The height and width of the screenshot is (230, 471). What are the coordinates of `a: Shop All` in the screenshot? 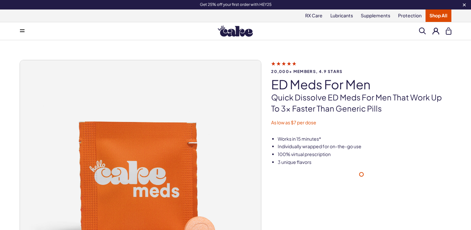 It's located at (438, 16).